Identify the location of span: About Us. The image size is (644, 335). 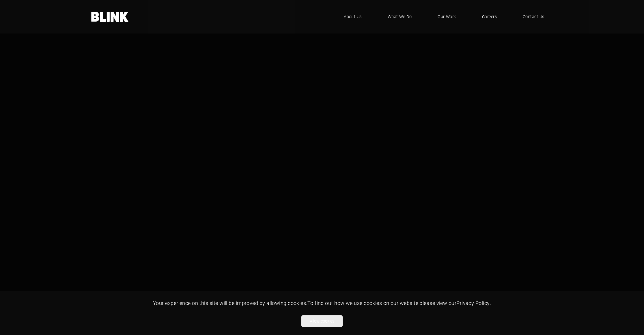
(353, 17).